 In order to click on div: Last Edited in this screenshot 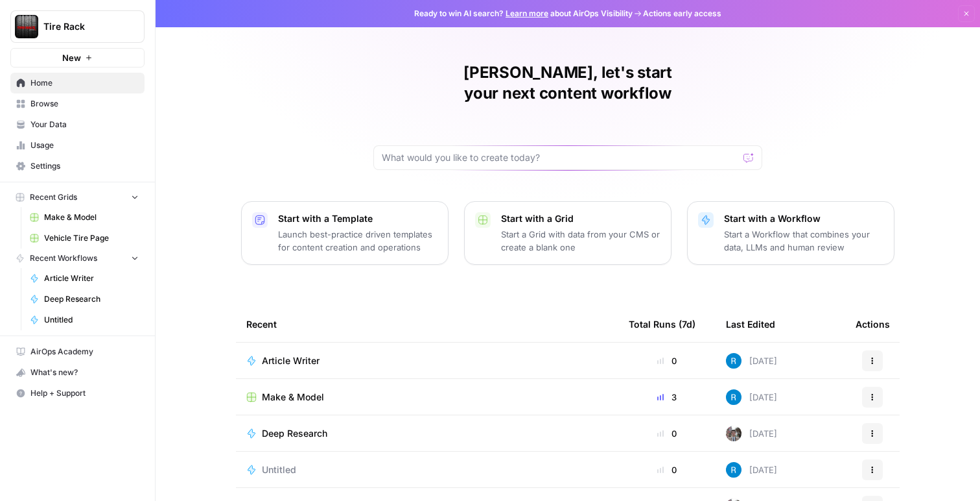, I will do `click(750, 324)`.